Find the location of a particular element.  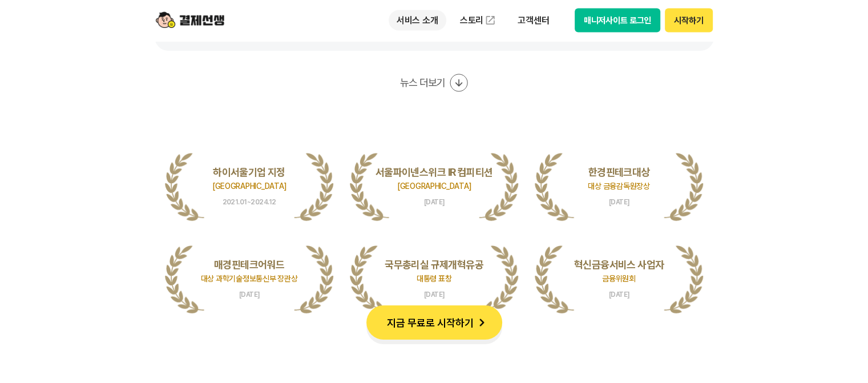

p: 한경핀테크대상 is located at coordinates (620, 173).